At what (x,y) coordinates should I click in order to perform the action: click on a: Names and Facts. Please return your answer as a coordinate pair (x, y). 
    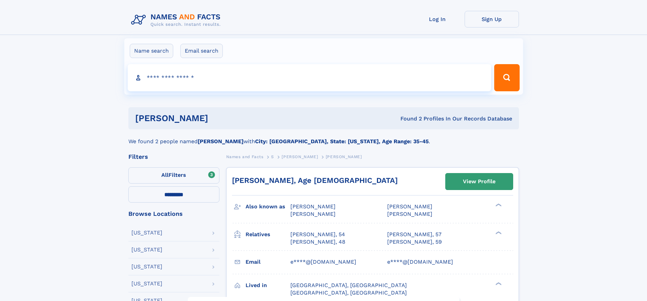
    Looking at the image, I should click on (245, 157).